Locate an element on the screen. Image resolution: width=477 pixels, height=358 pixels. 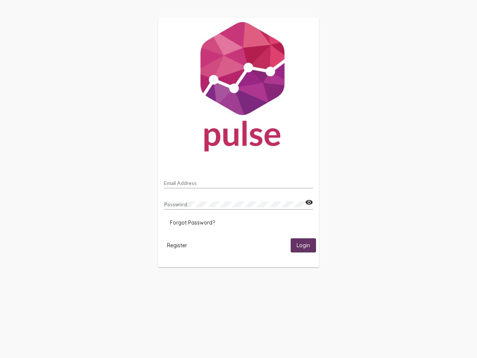
span: Register is located at coordinates (177, 245).